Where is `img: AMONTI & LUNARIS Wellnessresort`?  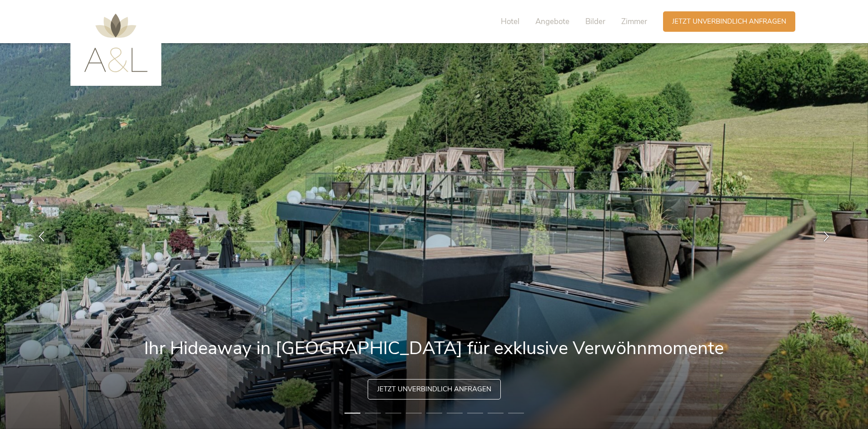 img: AMONTI & LUNARIS Wellnessresort is located at coordinates (115, 43).